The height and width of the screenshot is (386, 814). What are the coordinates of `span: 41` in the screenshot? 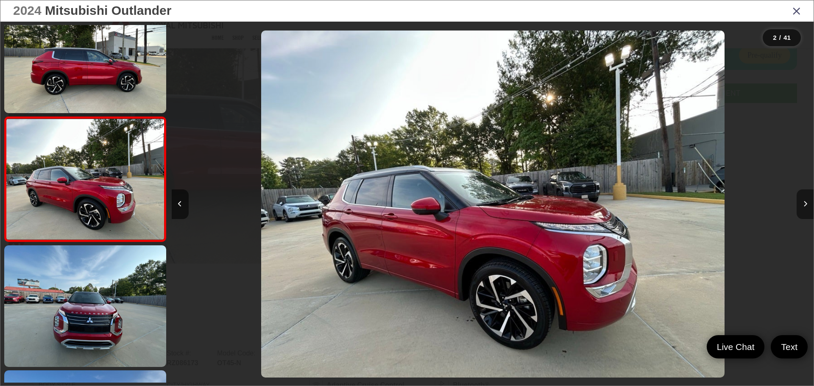 It's located at (787, 37).